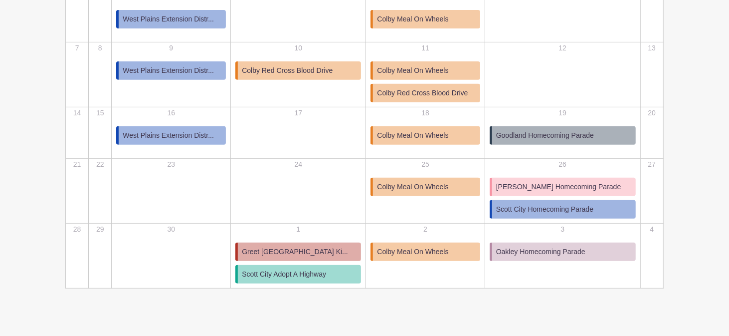 This screenshot has width=729, height=336. Describe the element at coordinates (652, 48) in the screenshot. I see `p: 13` at that location.